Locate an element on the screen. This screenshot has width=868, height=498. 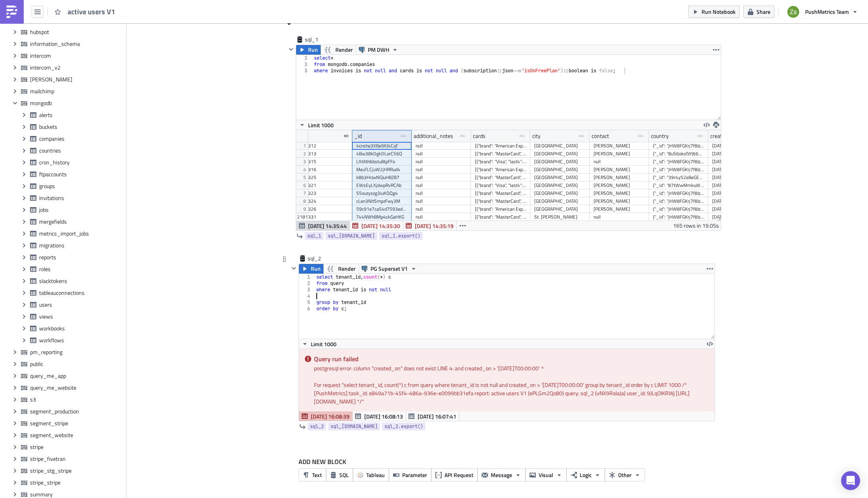
span: intercom is located at coordinates (77, 55).